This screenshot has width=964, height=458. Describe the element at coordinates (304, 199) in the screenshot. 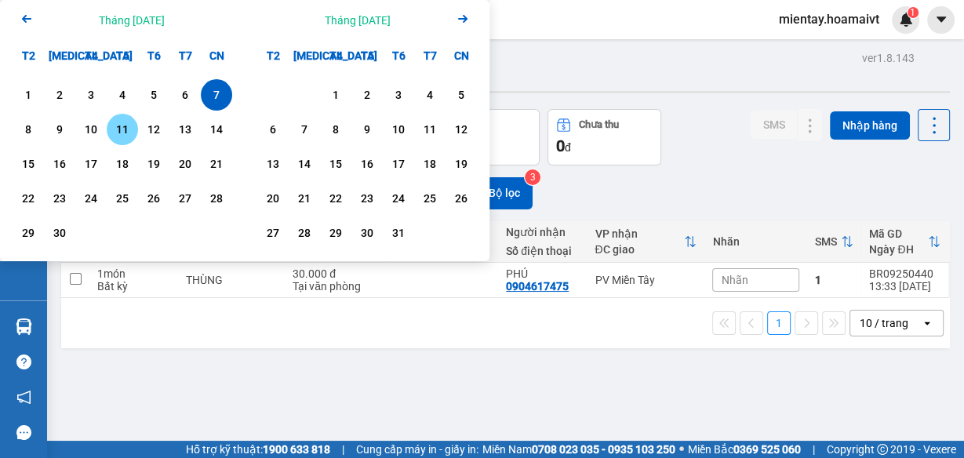

I see `div: 21` at that location.